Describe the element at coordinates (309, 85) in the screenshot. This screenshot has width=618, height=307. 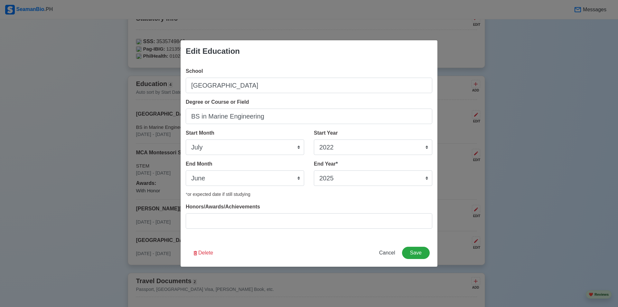
I see `input: Ex: PMI Colleges Bohol` at that location.